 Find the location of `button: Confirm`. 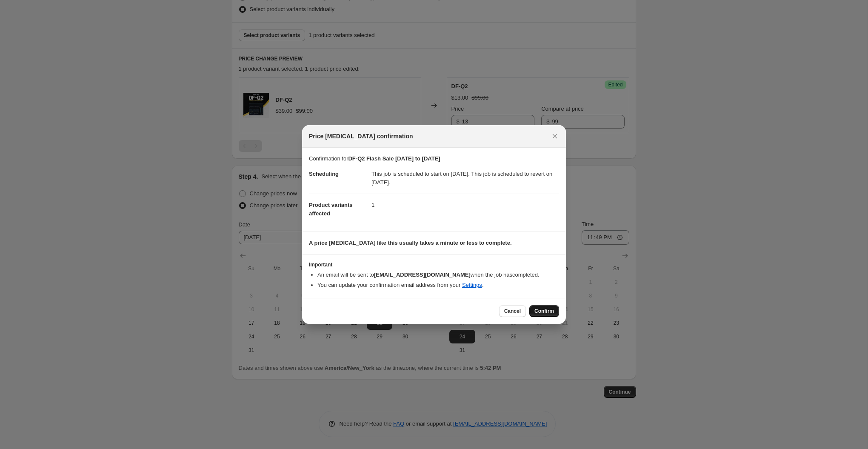

button: Confirm is located at coordinates (544, 311).